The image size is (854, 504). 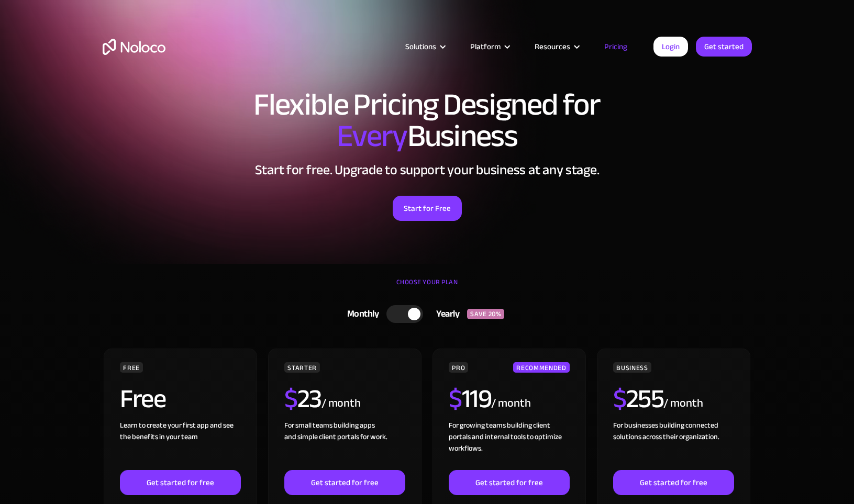 What do you see at coordinates (371, 136) in the screenshot?
I see `span: Every` at bounding box center [371, 136].